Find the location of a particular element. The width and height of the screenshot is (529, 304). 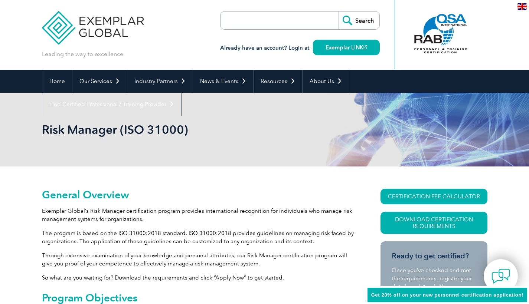

a: Find Certified Professional / Training Provider is located at coordinates (112, 104).